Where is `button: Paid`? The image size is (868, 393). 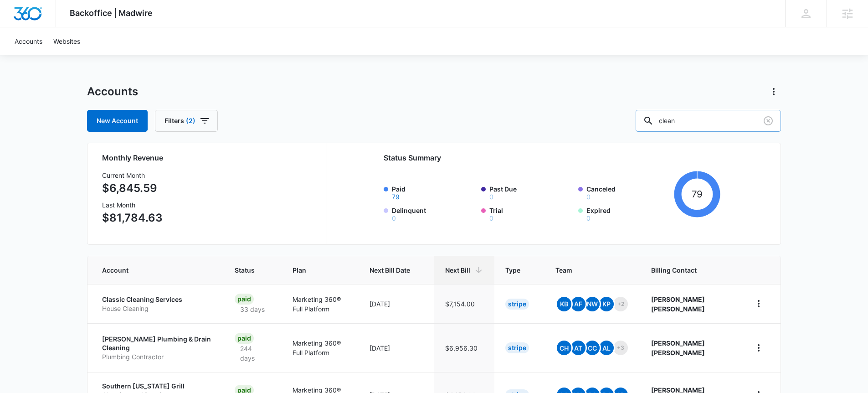
button: Paid is located at coordinates (395, 197).